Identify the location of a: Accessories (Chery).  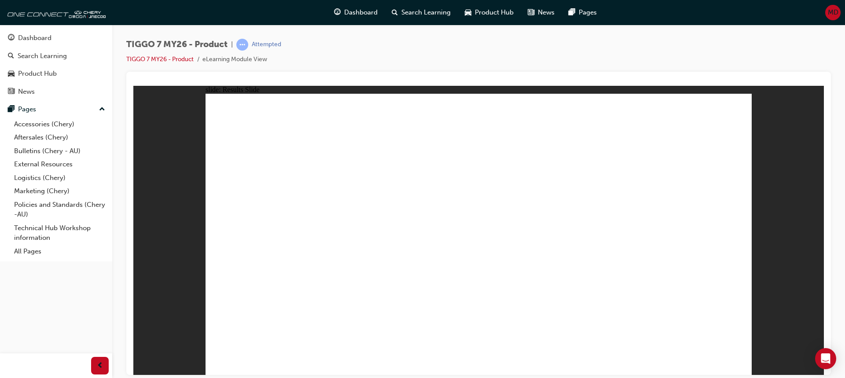
(59, 124).